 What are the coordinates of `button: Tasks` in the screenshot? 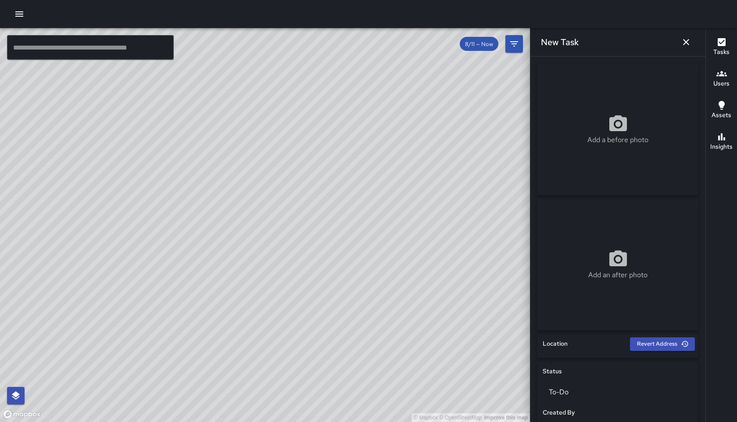 It's located at (721, 47).